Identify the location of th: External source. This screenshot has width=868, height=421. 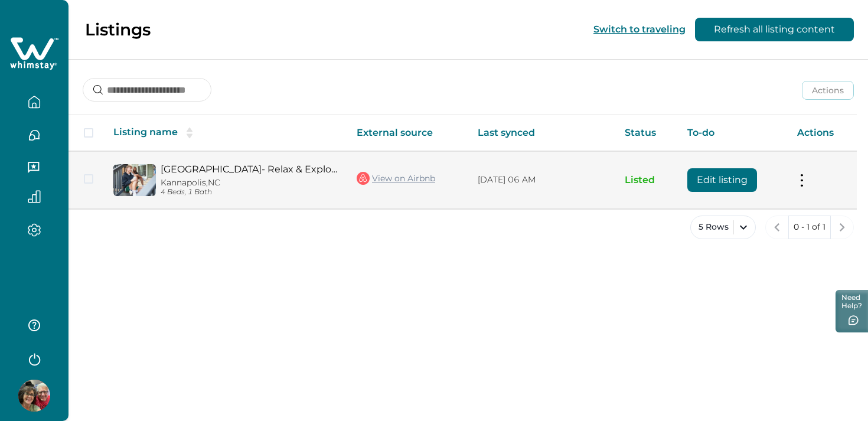
(408, 132).